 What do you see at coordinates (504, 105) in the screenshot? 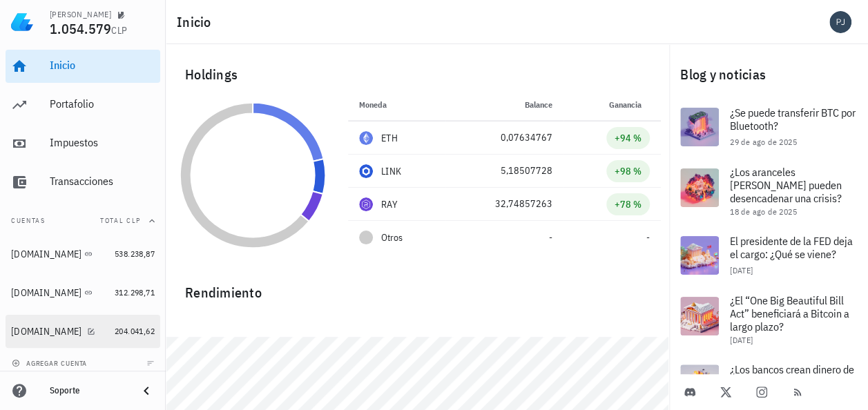
I see `th: Balance` at bounding box center [504, 105].